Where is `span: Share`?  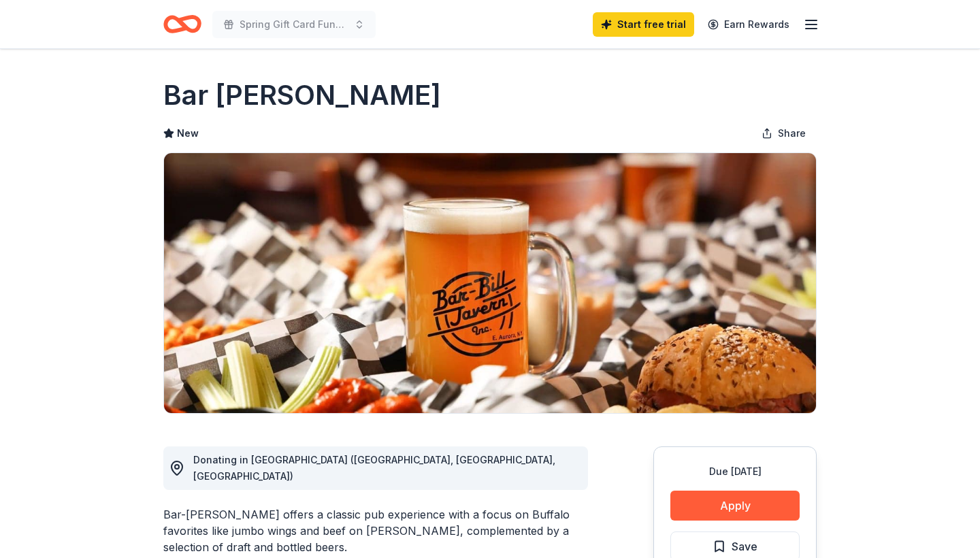
span: Share is located at coordinates (791, 133).